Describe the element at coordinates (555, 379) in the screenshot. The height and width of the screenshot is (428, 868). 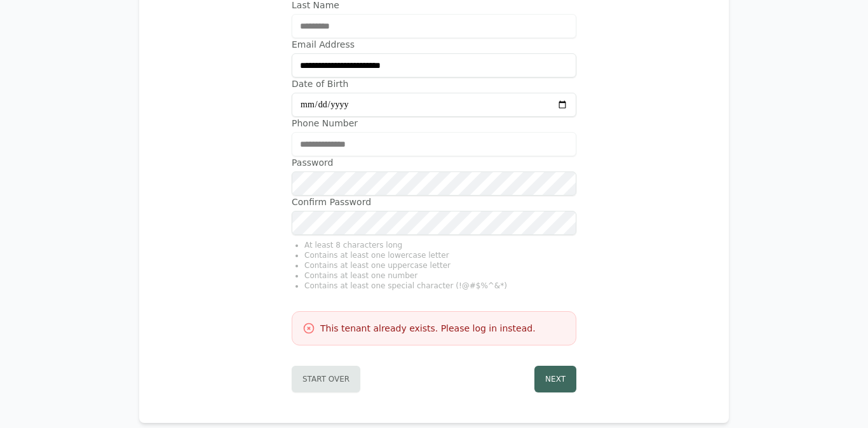
I see `button: Next` at that location.